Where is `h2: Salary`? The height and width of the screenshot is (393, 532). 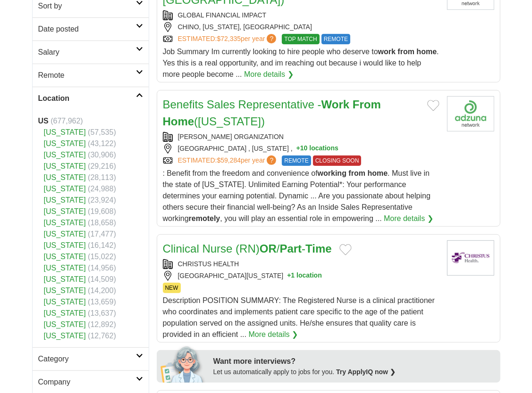
h2: Salary is located at coordinates (87, 52).